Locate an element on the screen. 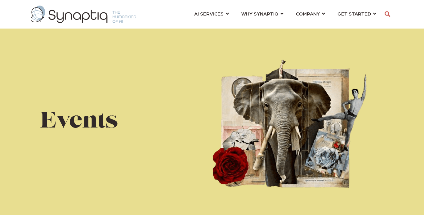 This screenshot has width=424, height=215. h1: Events is located at coordinates (126, 122).